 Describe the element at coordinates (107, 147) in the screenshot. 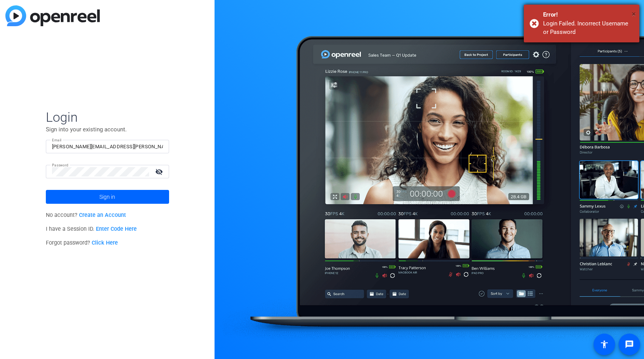

I see `input: Enter Email Address` at that location.